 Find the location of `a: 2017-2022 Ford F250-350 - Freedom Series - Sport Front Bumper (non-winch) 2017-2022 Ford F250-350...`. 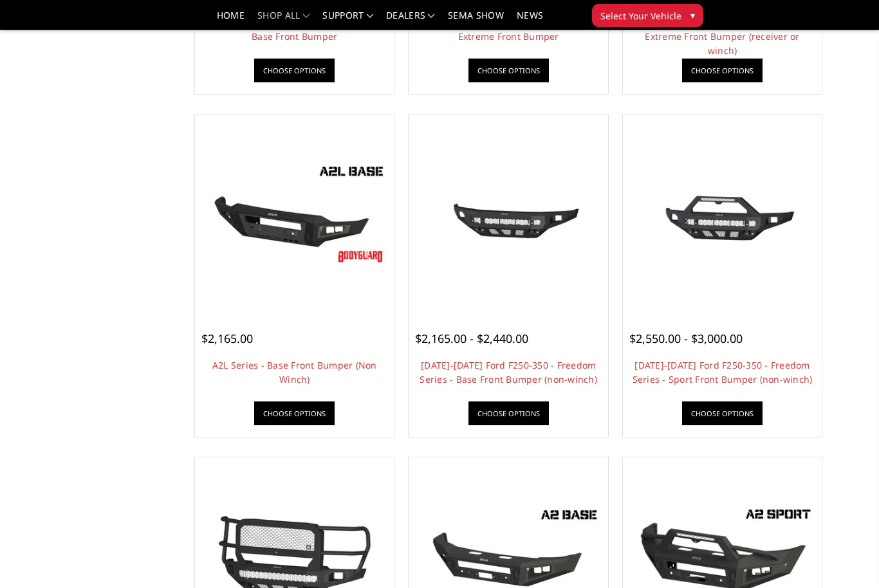

a: 2017-2022 Ford F250-350 - Freedom Series - Sport Front Bumper (non-winch) 2017-2022 Ford F250-350... is located at coordinates (722, 213).